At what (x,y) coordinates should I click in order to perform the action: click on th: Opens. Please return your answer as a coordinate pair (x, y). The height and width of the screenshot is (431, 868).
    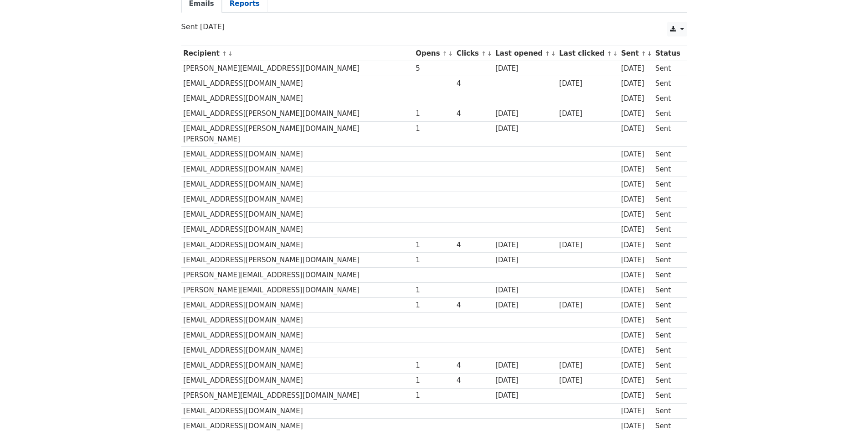
    Looking at the image, I should click on (434, 53).